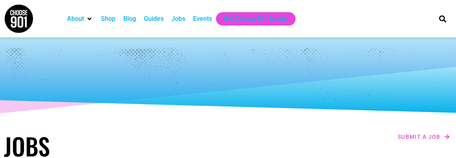 The width and height of the screenshot is (456, 158). I want to click on div: Events, so click(202, 19).